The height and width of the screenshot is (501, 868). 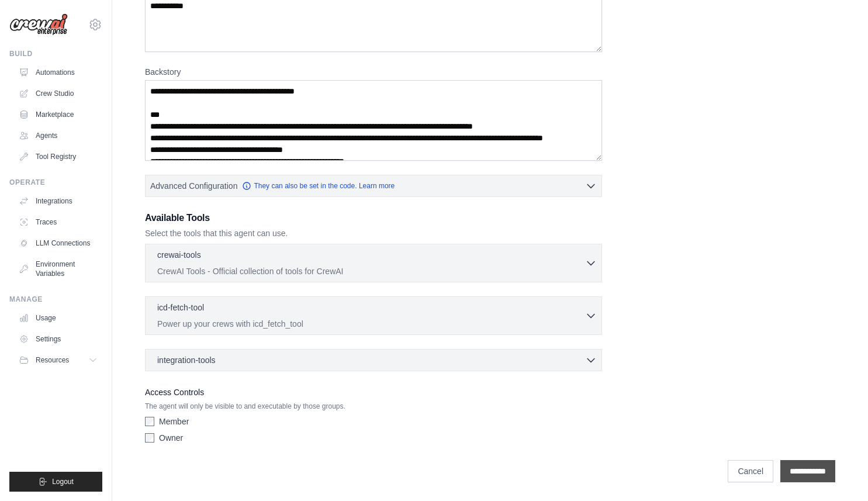 I want to click on label: Owner, so click(x=171, y=438).